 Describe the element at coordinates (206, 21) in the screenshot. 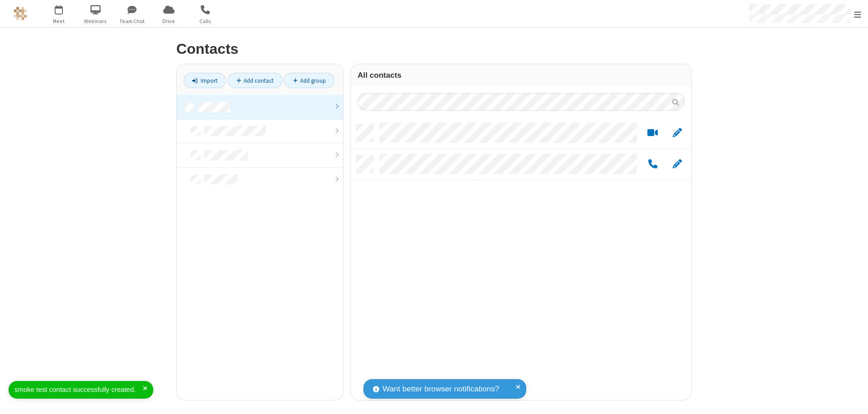

I see `span: Calls` at that location.